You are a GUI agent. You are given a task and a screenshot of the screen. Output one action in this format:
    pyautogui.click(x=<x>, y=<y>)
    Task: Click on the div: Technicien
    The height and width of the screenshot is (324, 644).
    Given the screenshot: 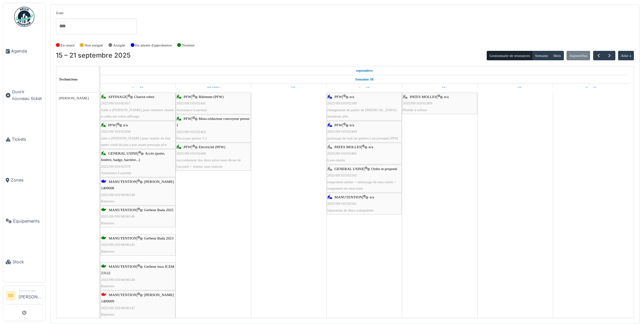 What is the action you would take?
    pyautogui.click(x=31, y=291)
    